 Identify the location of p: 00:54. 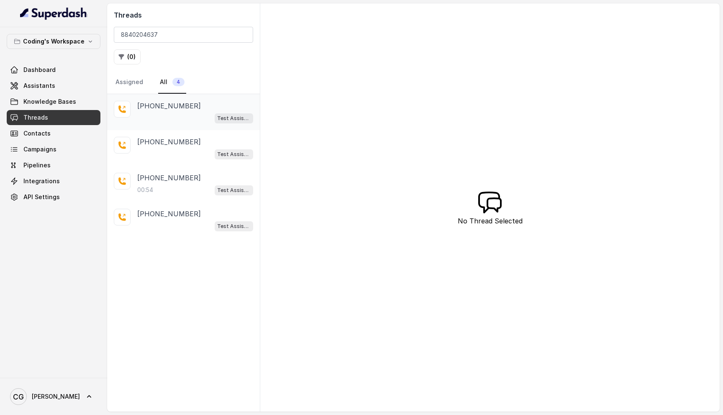
(145, 190).